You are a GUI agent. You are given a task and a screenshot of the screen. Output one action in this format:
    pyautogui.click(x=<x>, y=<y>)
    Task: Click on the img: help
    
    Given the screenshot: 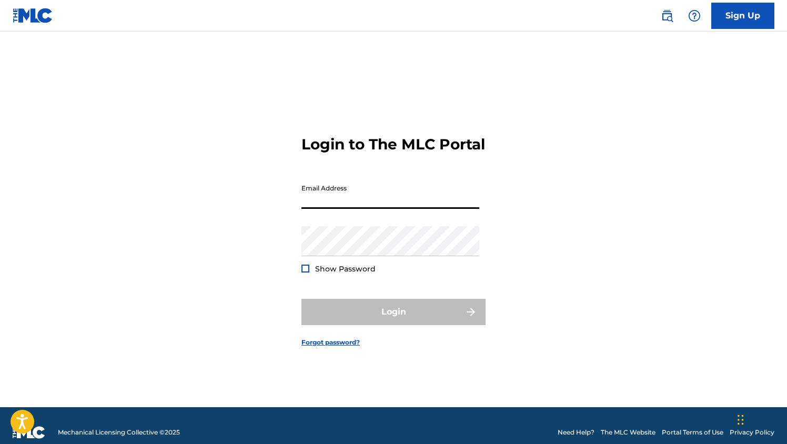 What is the action you would take?
    pyautogui.click(x=695, y=16)
    